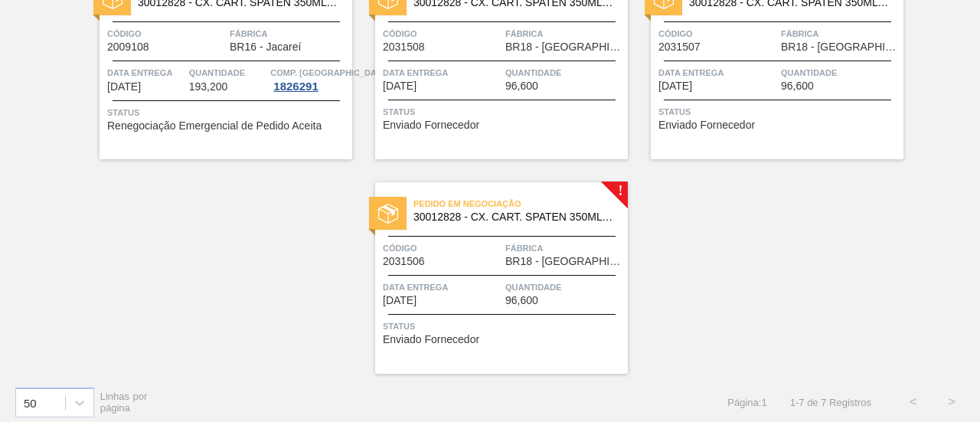  Describe the element at coordinates (295, 87) in the screenshot. I see `div: 1826291` at that location.